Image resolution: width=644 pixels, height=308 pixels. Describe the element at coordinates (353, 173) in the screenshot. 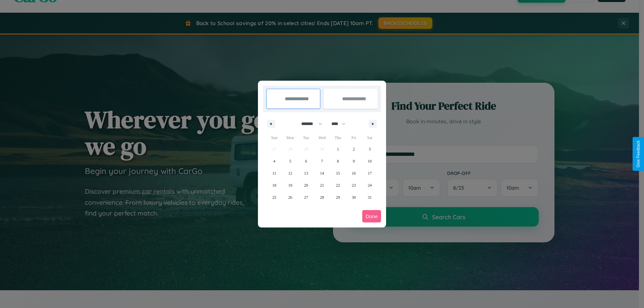

I see `button: 16` at that location.